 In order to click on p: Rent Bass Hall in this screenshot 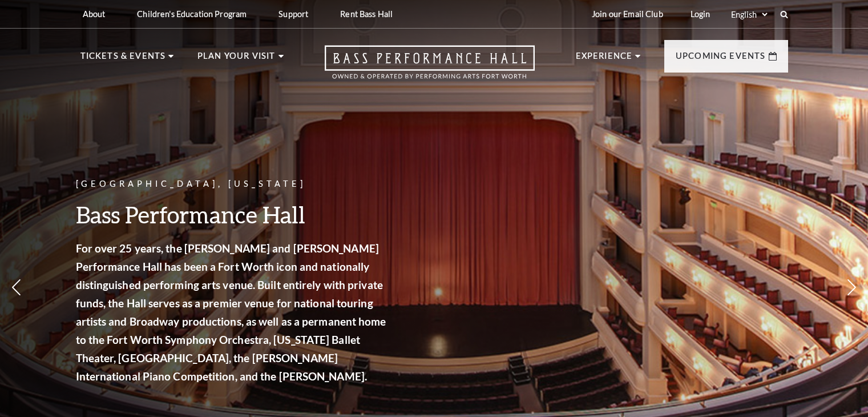, I will do `click(366, 14)`.